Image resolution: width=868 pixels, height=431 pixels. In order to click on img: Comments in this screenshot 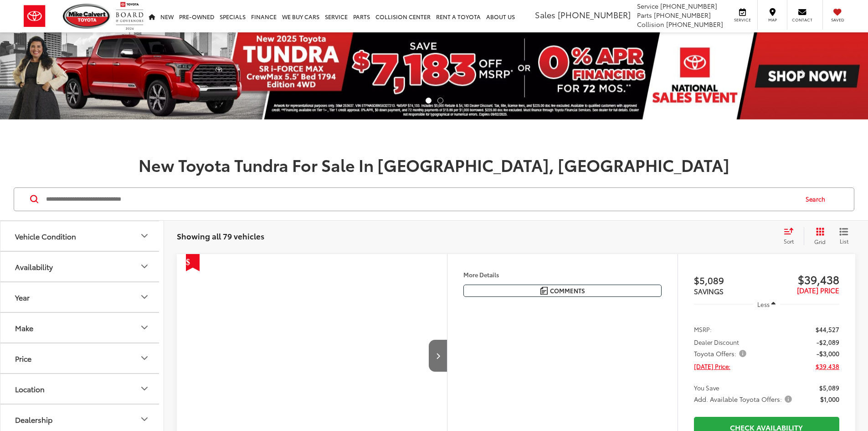, I will do `click(544, 290)`.